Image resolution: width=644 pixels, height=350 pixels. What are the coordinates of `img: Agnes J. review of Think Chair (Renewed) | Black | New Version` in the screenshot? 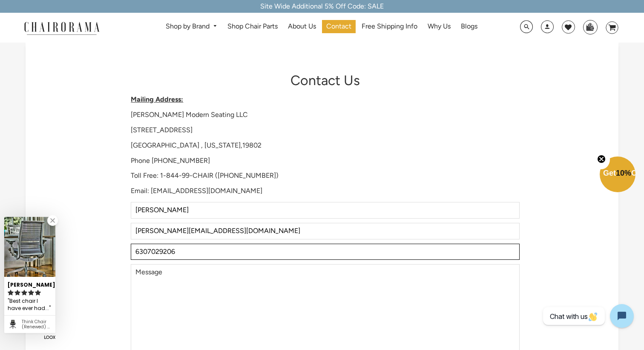 It's located at (29, 247).